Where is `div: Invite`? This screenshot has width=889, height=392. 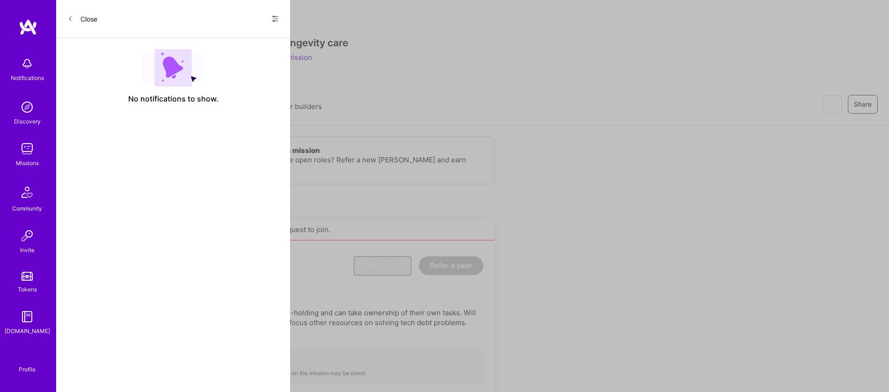 div: Invite is located at coordinates (27, 250).